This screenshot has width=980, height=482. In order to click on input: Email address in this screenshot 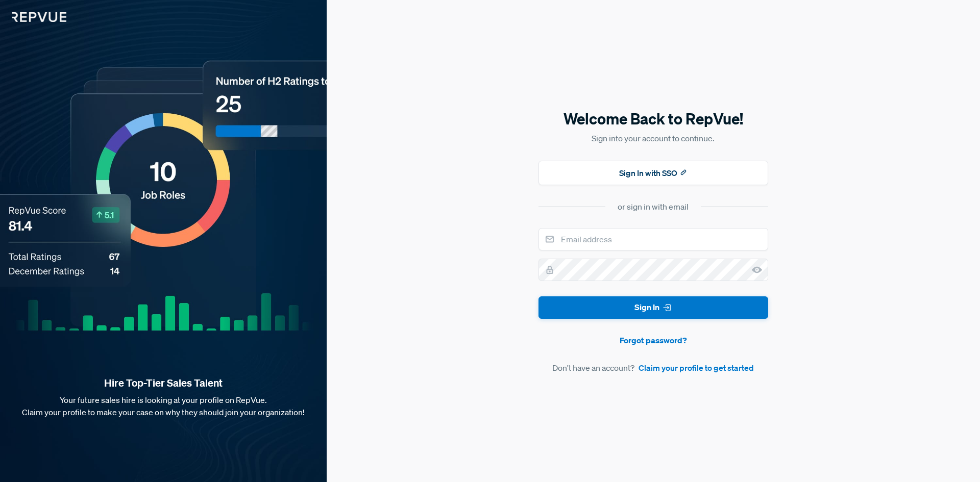, I will do `click(653, 239)`.